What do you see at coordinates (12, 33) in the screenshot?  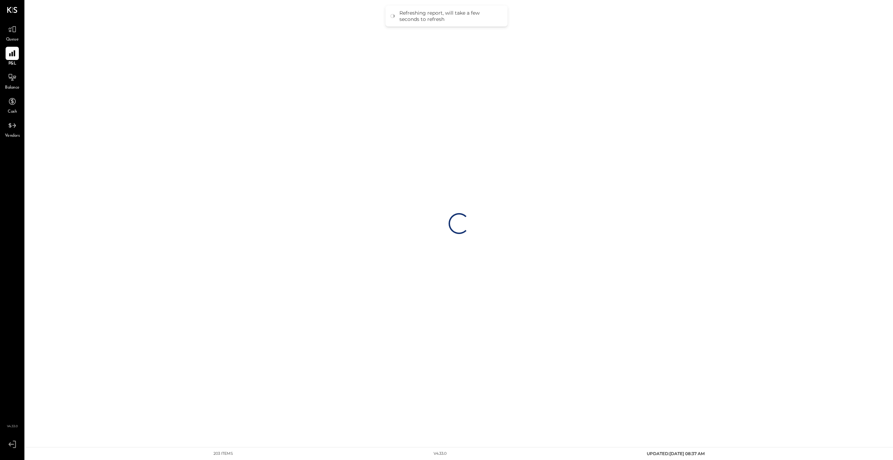 I see `a: Queue` at bounding box center [12, 33].